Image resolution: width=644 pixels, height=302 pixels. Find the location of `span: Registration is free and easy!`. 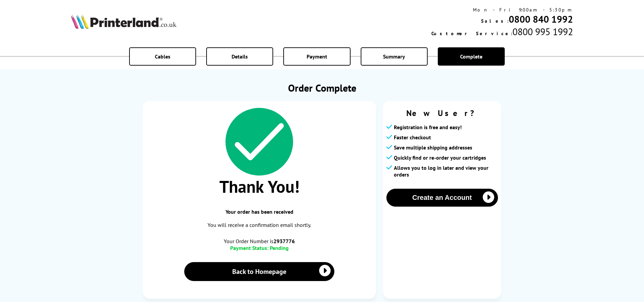

span: Registration is free and easy! is located at coordinates (427, 127).